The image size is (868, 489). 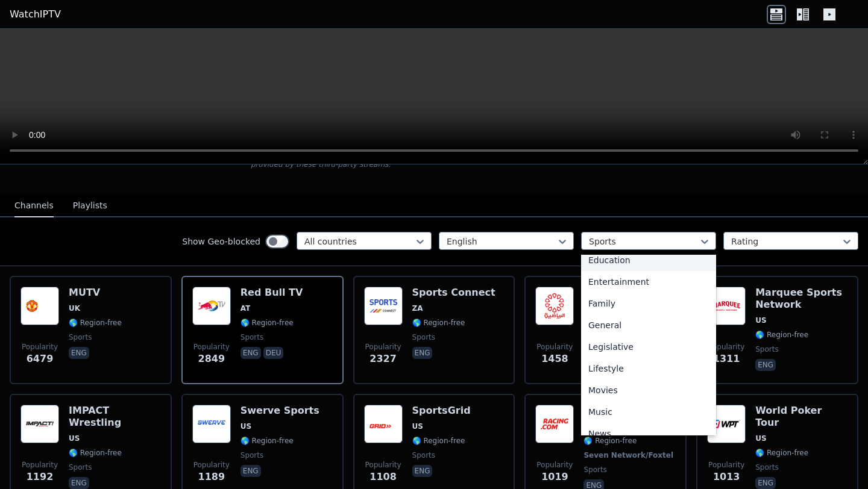 I want to click on div: Legislative, so click(x=648, y=347).